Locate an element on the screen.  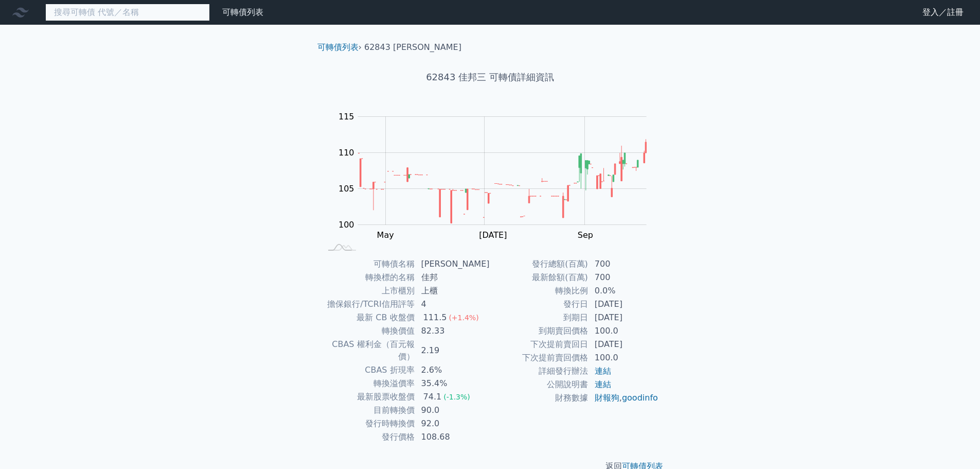
g: Chart is located at coordinates (497, 175).